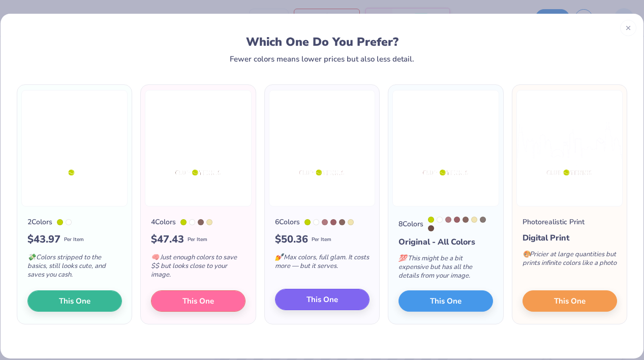 The image size is (644, 360). Describe the element at coordinates (291, 240) in the screenshot. I see `span: $ 50.36` at that location.